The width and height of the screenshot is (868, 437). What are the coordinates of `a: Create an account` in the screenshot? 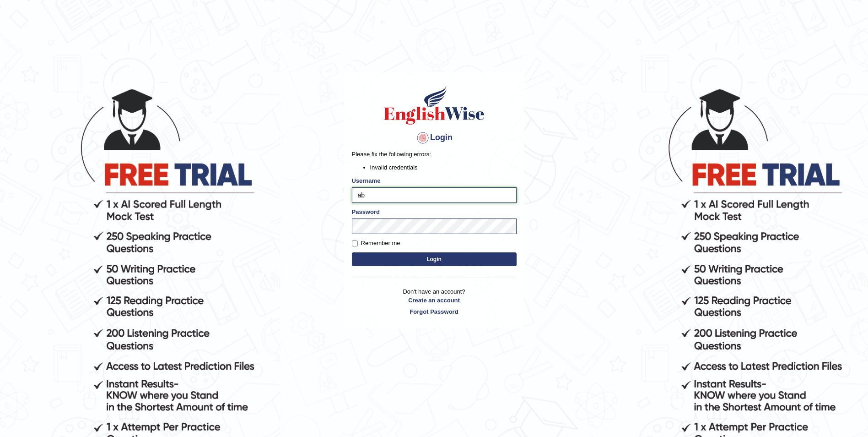 It's located at (434, 300).